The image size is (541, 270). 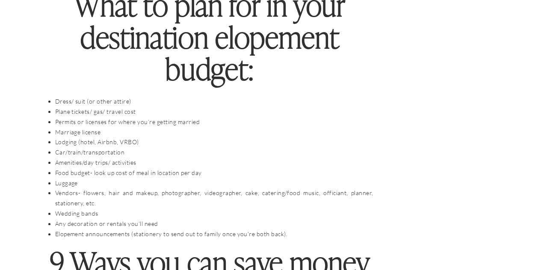 I want to click on li: Elopement announcements (stationery to send out to family once you’re both back)., so click(x=214, y=234).